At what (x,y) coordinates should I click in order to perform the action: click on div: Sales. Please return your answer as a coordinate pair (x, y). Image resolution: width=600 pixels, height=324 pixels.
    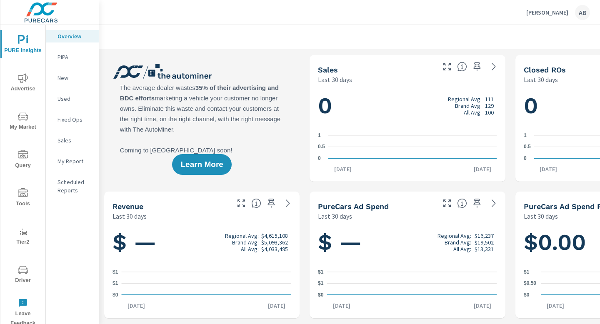
    Looking at the image, I should click on (72, 141).